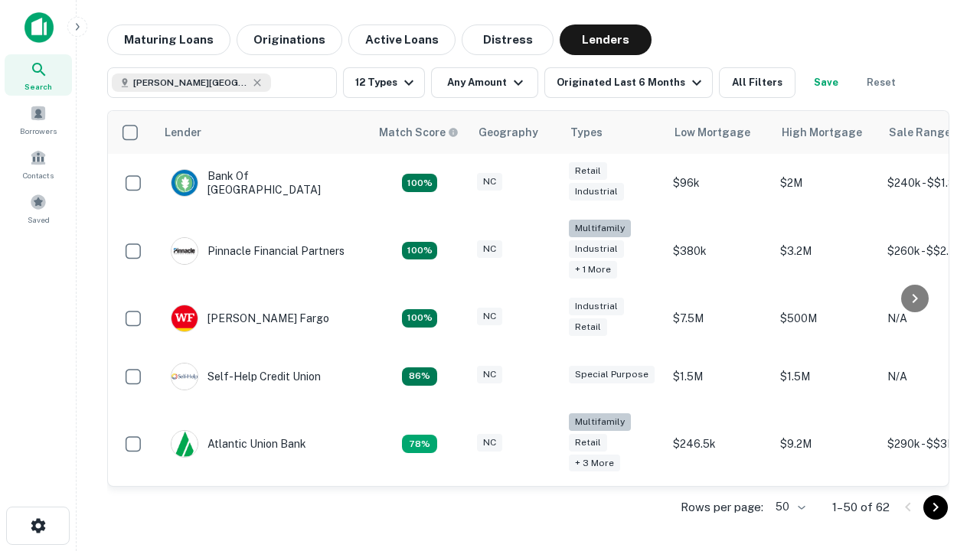  Describe the element at coordinates (38, 208) in the screenshot. I see `a: Saved` at that location.